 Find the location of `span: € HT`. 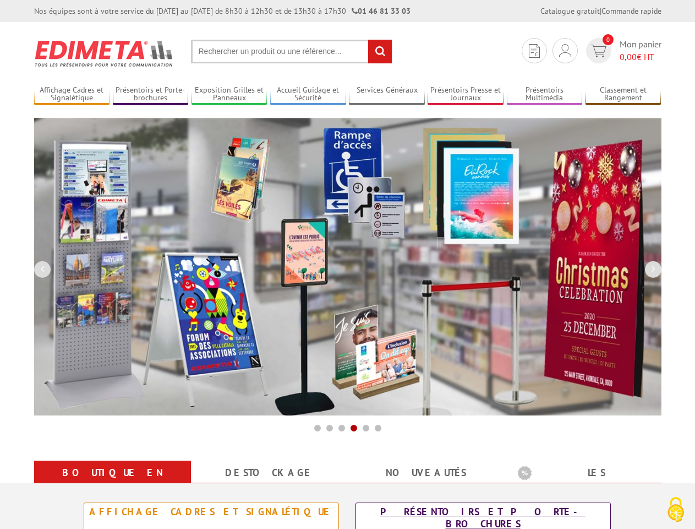

span: € HT is located at coordinates (641, 57).